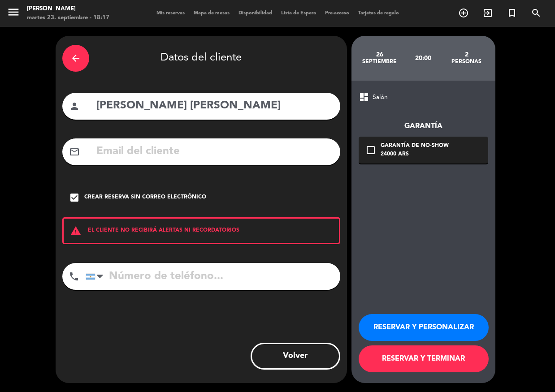 The width and height of the screenshot is (555, 392). I want to click on i: mail_outline, so click(74, 152).